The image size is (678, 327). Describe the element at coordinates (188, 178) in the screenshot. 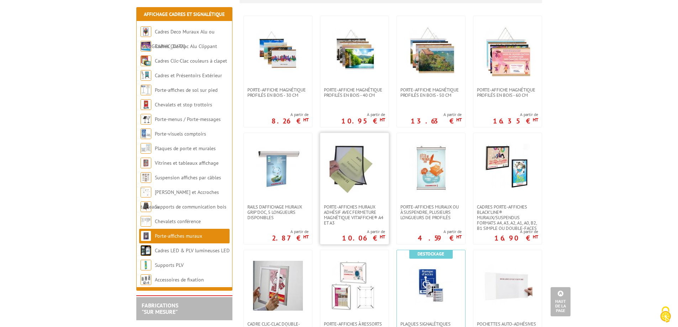

I see `a: Suspension affiches par câbles` at that location.